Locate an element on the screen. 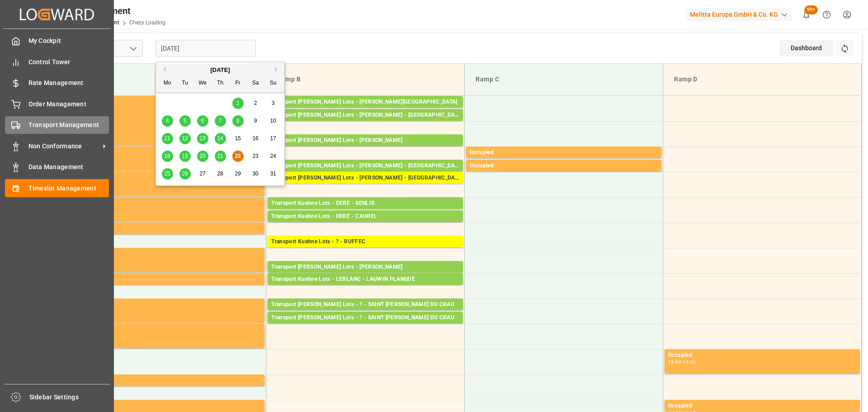 This screenshot has width=868, height=412. div: Choose Saturday, August 16th, 2025 is located at coordinates (255, 139).